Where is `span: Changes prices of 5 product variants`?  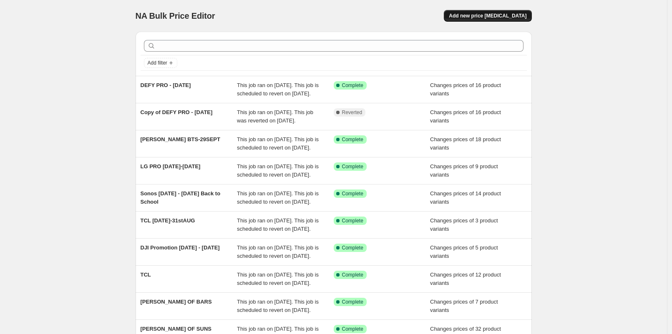
span: Changes prices of 5 product variants is located at coordinates (464, 252).